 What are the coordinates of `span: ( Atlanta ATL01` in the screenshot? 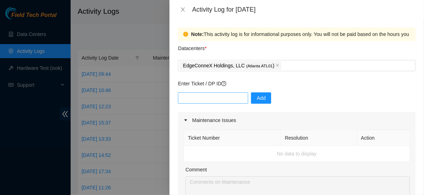 It's located at (259, 66).